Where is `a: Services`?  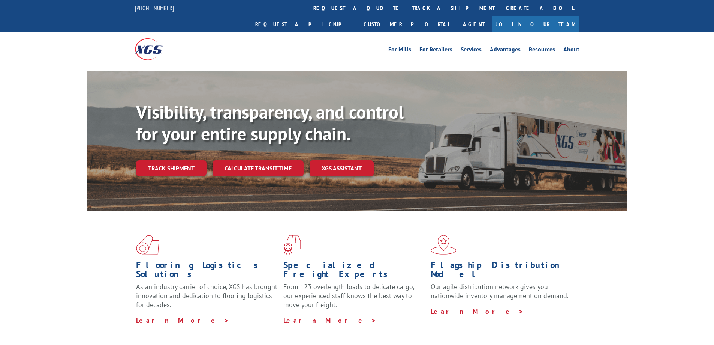
a: Services is located at coordinates (471, 51).